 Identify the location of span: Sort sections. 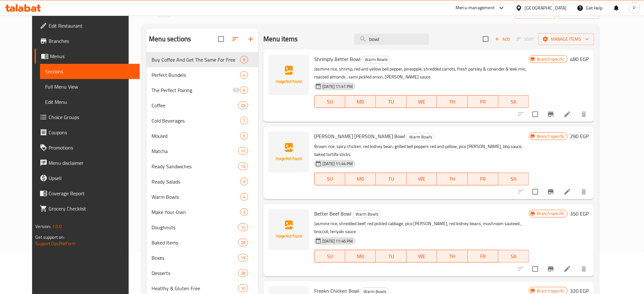
(236, 39).